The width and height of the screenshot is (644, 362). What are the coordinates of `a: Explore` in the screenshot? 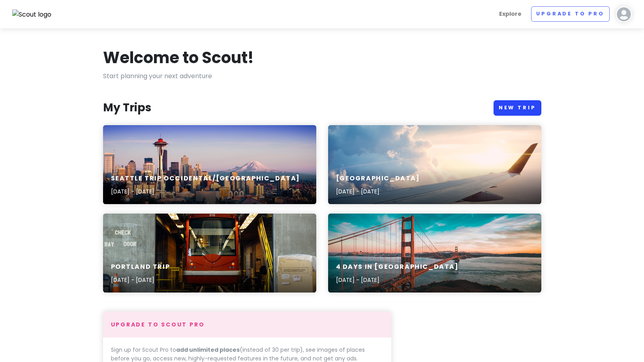 It's located at (510, 14).